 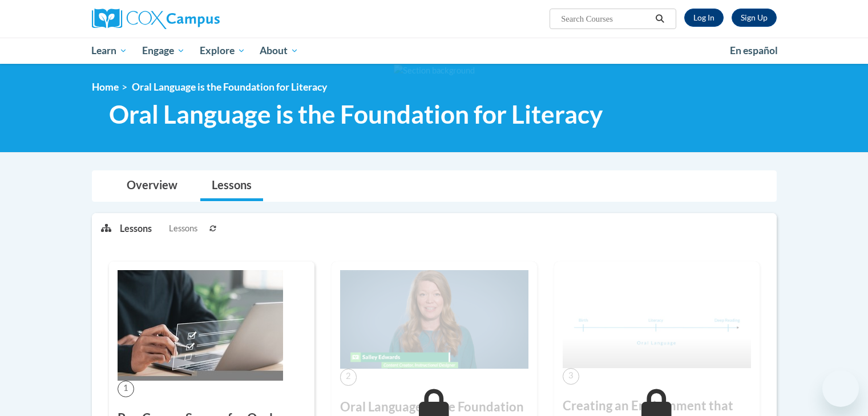 I want to click on span: Engage, so click(x=163, y=51).